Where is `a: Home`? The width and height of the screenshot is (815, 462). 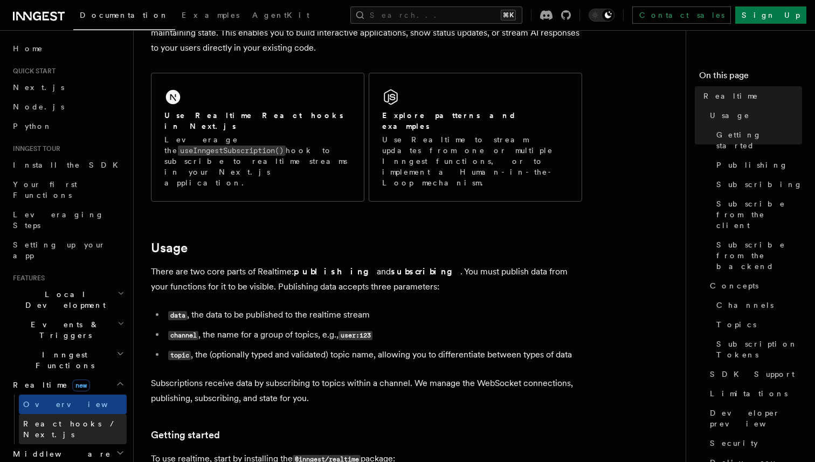
a: Home is located at coordinates (67, 49).